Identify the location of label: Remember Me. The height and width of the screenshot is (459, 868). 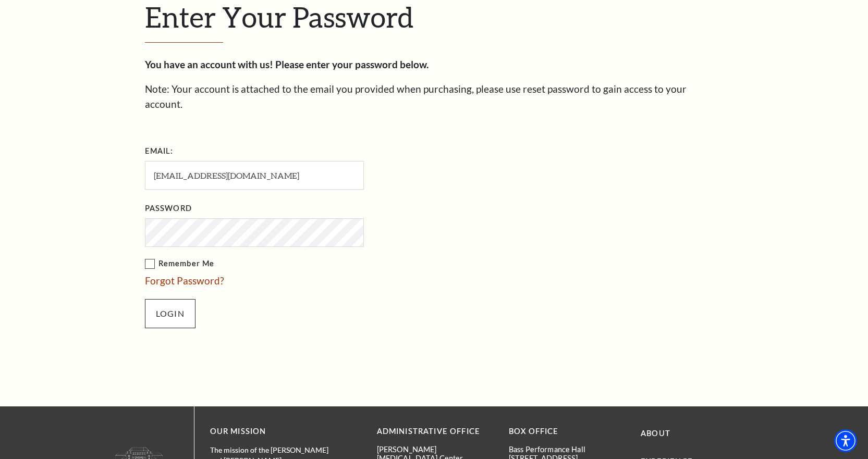
(307, 264).